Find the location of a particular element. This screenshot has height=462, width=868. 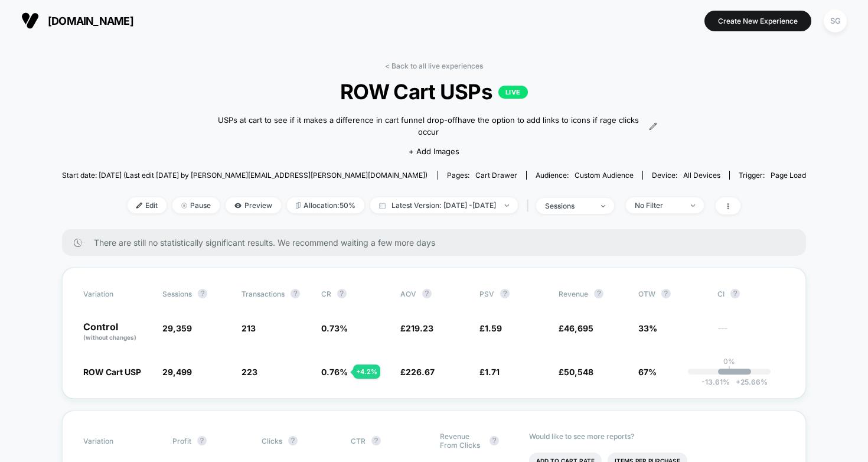

span: ROW Cart USPs is located at coordinates (434, 92).